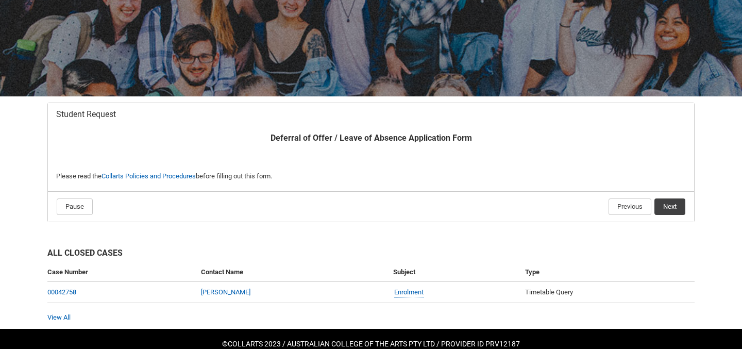 The width and height of the screenshot is (742, 349). I want to click on th: Case Number, so click(122, 272).